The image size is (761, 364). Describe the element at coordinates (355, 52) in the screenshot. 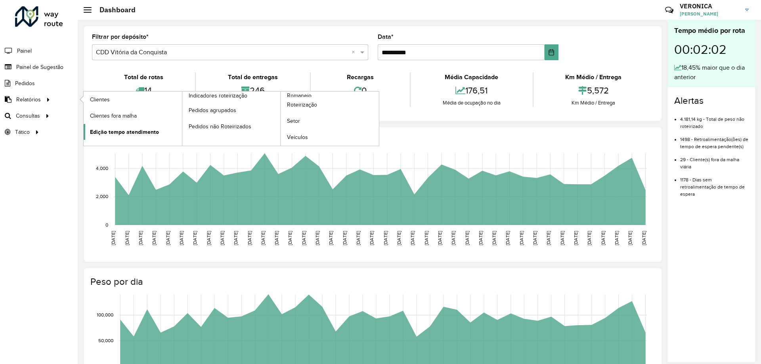

I see `span: Clear all` at that location.